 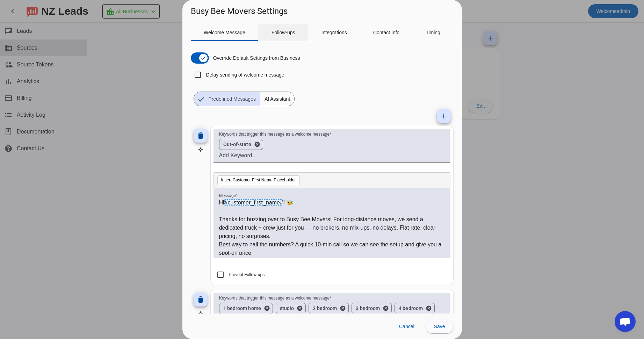 What do you see at coordinates (283, 33) in the screenshot?
I see `span: Follow-ups` at bounding box center [283, 33].